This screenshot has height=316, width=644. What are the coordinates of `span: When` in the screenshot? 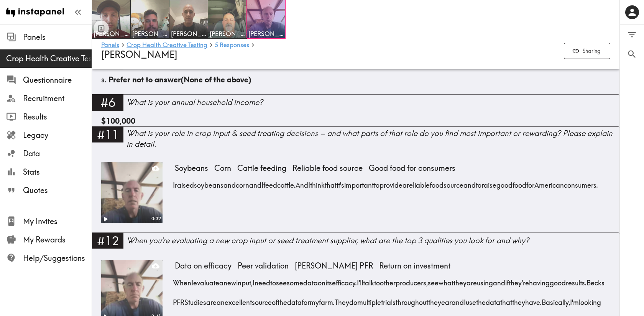 It's located at (182, 280).